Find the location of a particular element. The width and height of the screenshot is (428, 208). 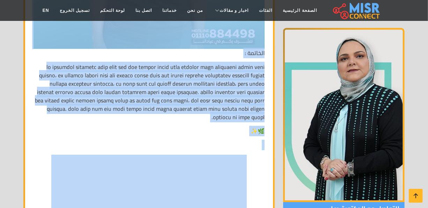

a: الفئات is located at coordinates (266, 10).